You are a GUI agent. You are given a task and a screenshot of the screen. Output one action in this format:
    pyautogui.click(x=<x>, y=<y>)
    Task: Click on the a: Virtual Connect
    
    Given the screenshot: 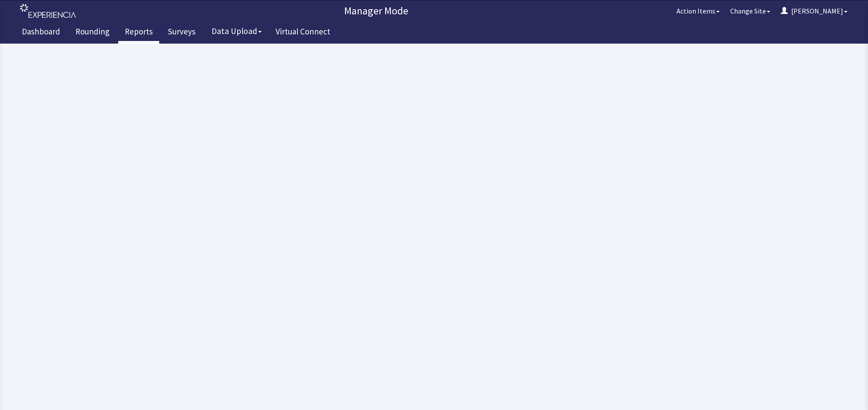 What is the action you would take?
    pyautogui.click(x=303, y=33)
    